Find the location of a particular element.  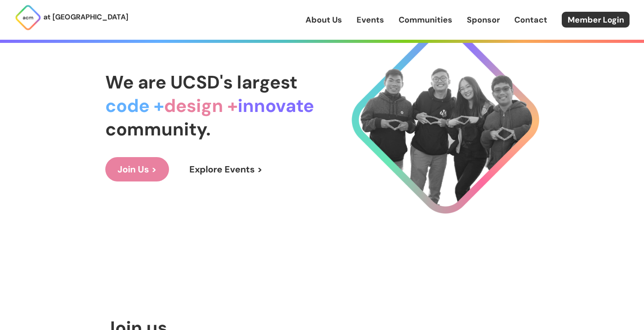

span: design + is located at coordinates (201, 106).